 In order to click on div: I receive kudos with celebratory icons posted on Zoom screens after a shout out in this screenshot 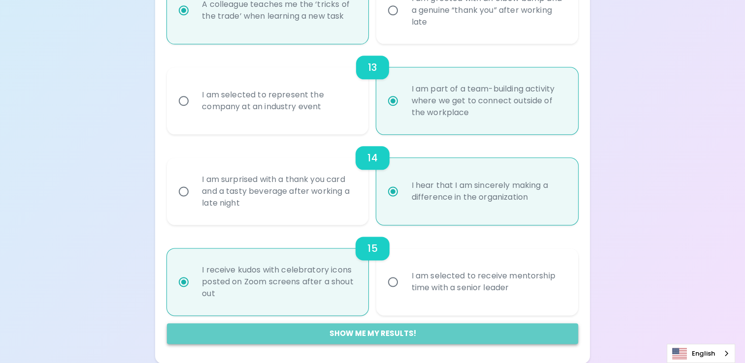, I will do `click(278, 282)`.